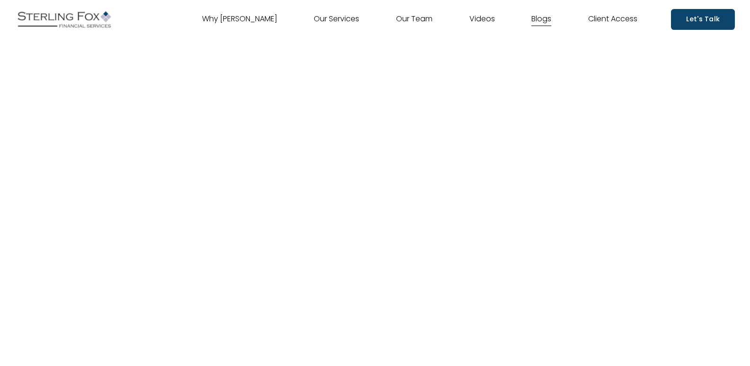 The height and width of the screenshot is (366, 750). I want to click on img: Sterling Fox Financial Services, so click(64, 19).